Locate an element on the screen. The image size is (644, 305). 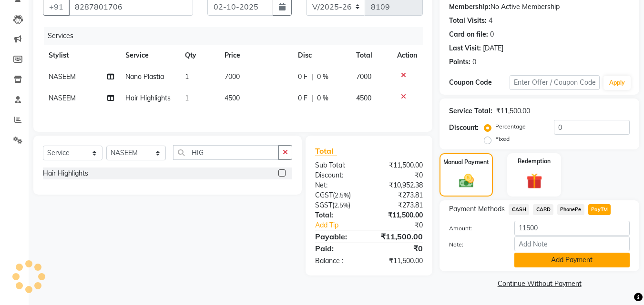
input: Search or Scan is located at coordinates (226, 152).